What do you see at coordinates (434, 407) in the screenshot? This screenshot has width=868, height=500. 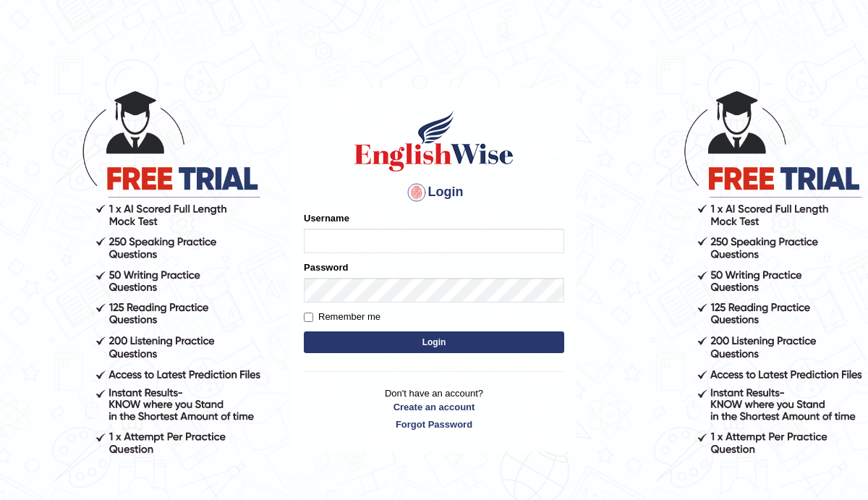 I see `a: Create an account` at bounding box center [434, 407].